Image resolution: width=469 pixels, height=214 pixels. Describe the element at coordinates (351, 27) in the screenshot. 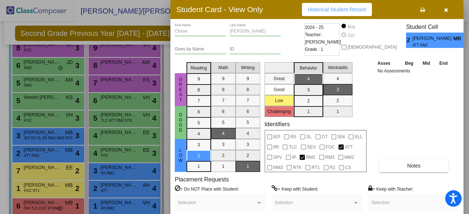

I see `div: Boy` at that location.